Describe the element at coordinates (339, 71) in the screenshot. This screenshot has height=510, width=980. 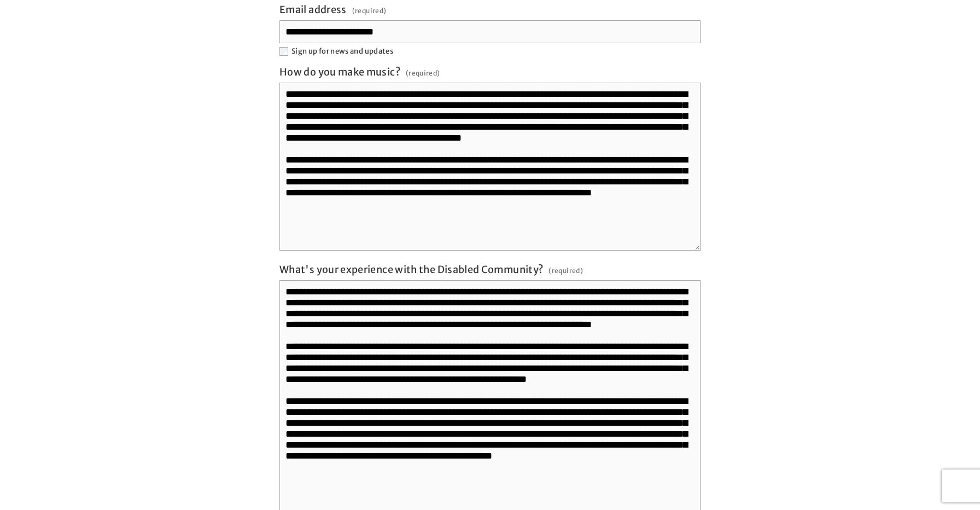
I see `span: How do you make music?` at that location.